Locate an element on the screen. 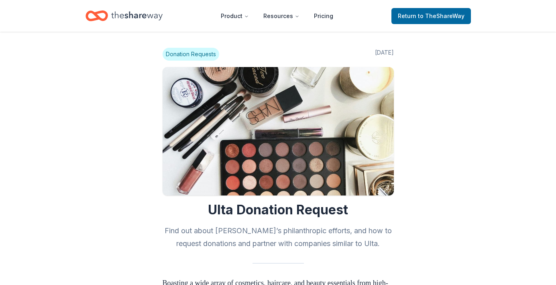  img: Image for Ulta Donation Request is located at coordinates (278, 131).